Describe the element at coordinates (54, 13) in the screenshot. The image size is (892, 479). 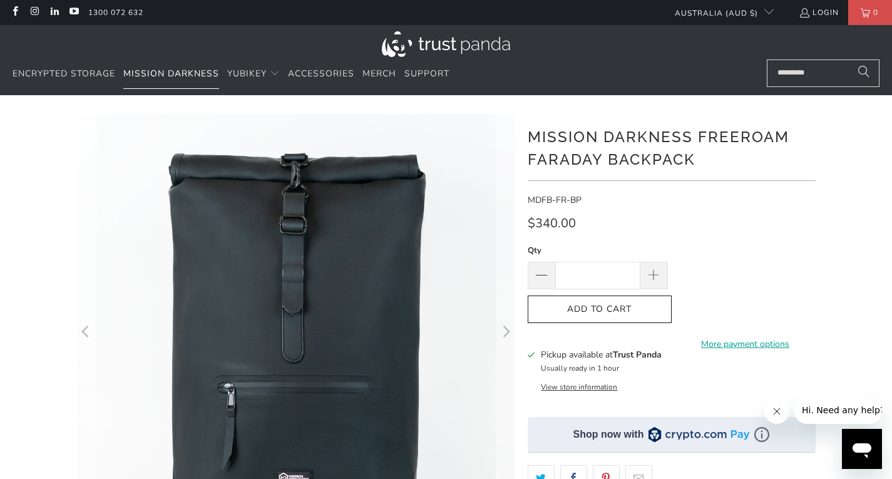
I see `a: Trust Panda Australia on LinkedIn` at that location.